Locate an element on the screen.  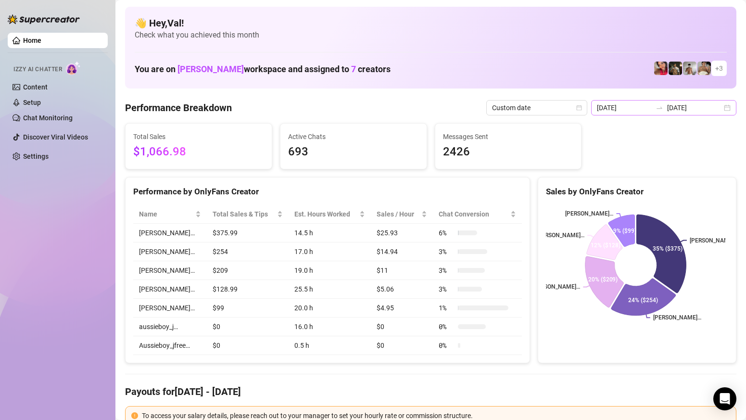
img: logo-BBDzfeDw.svg is located at coordinates (44, 19).